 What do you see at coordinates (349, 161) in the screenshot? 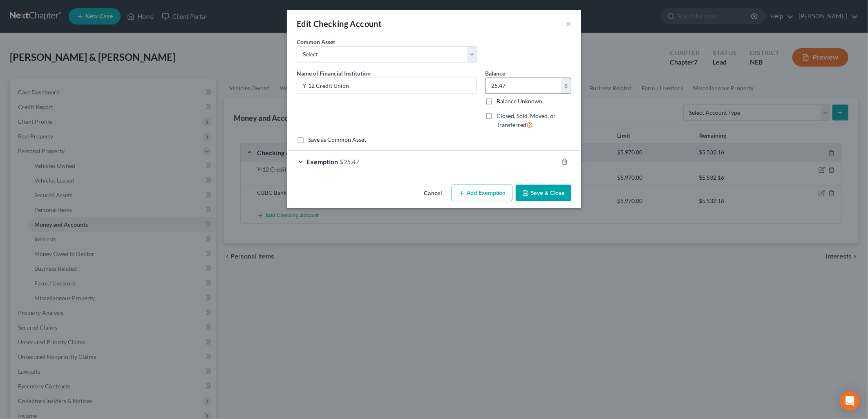
I see `span: $25.47` at bounding box center [349, 161].